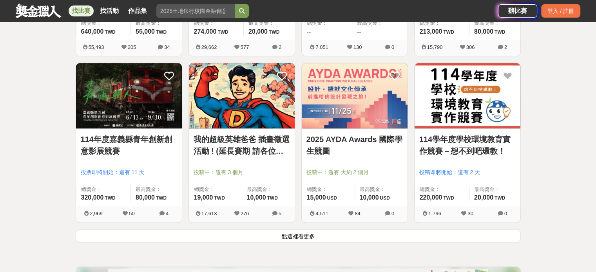  What do you see at coordinates (471, 47) in the screenshot?
I see `span: 306` at bounding box center [471, 47].